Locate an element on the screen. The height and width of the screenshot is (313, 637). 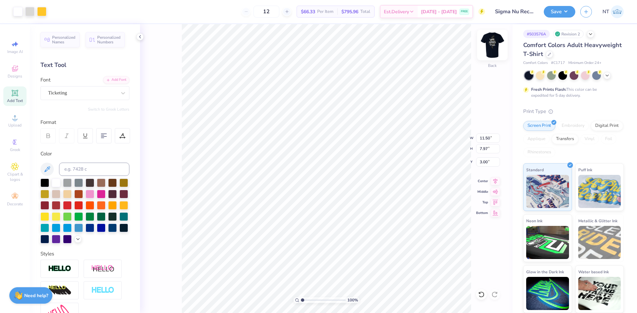
div: Back is located at coordinates (492, 66).